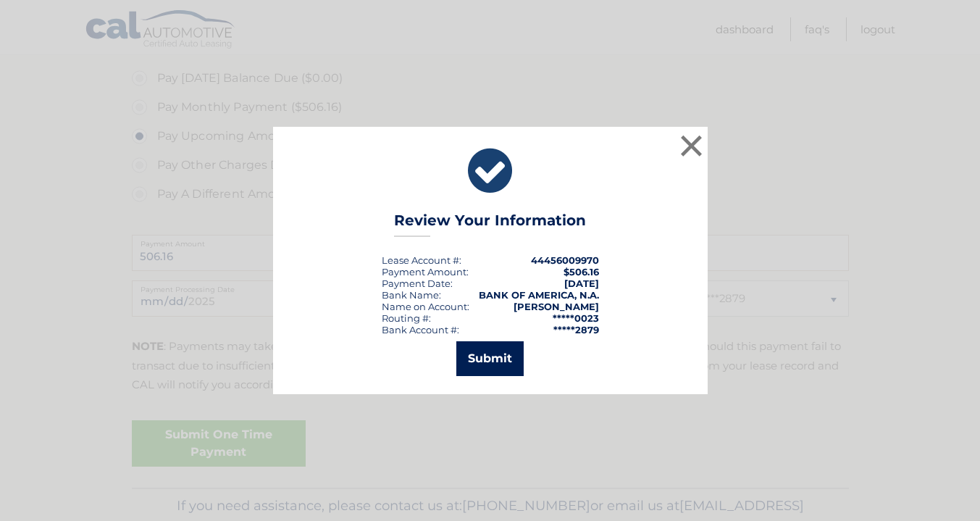  Describe the element at coordinates (565, 260) in the screenshot. I see `strong: 44456009970` at that location.